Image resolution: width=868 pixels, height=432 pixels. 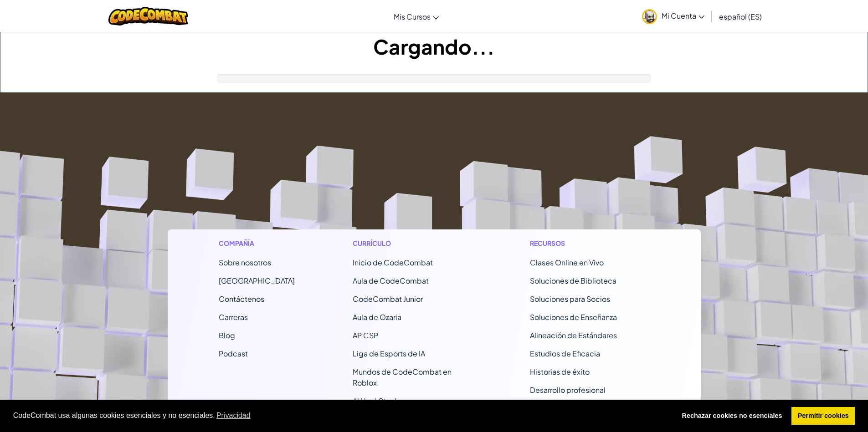 What do you see at coordinates (416, 16) in the screenshot?
I see `a: Mis Cursos` at bounding box center [416, 16].